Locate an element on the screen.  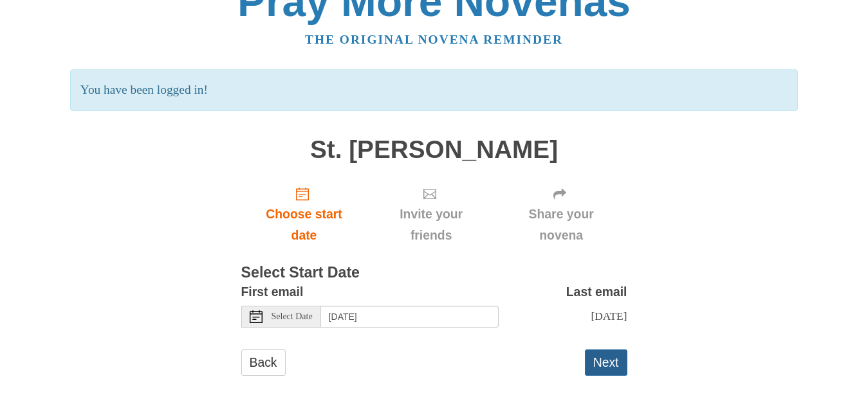
span: Choose start date is located at coordinates (304, 225).